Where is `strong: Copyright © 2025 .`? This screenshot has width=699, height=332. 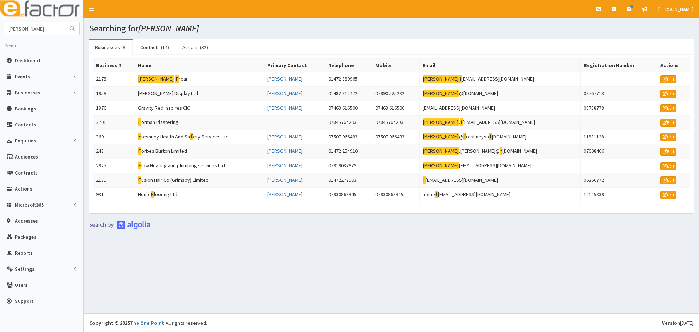 strong: Copyright © 2025 . is located at coordinates (127, 323).